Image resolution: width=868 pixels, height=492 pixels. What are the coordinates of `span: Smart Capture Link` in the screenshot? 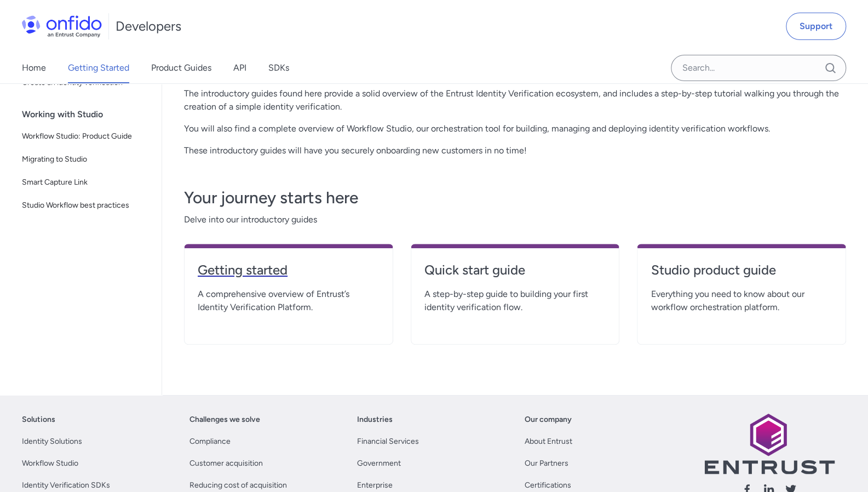 It's located at (85, 182).